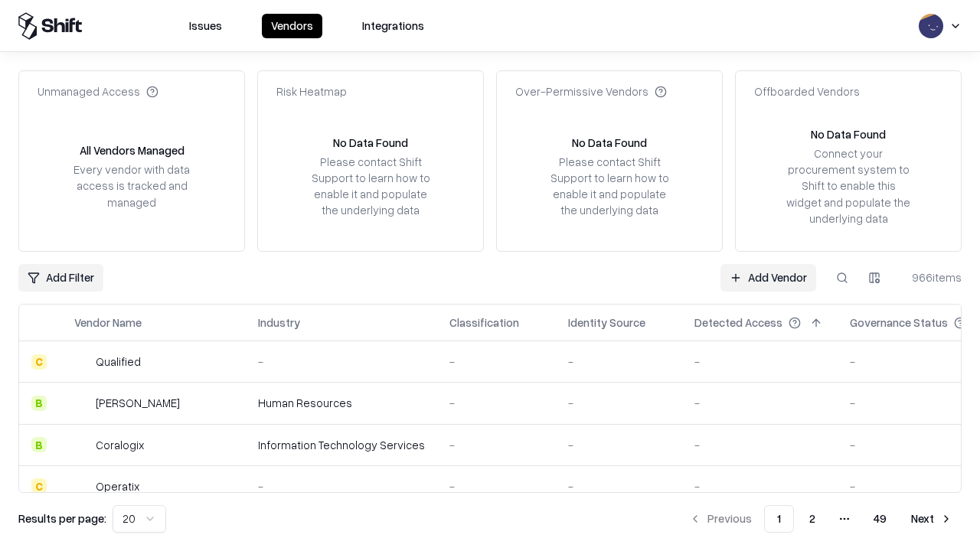 Image resolution: width=980 pixels, height=551 pixels. What do you see at coordinates (880, 519) in the screenshot?
I see `button: 49` at bounding box center [880, 519].